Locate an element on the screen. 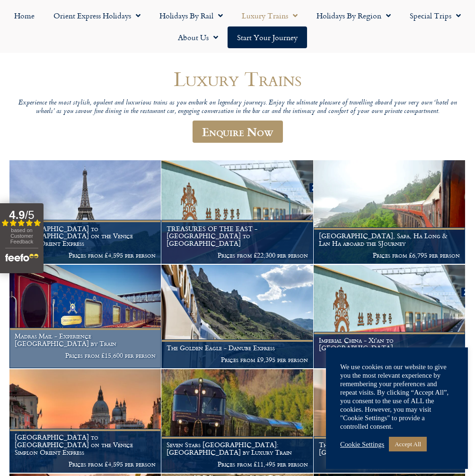 The image size is (475, 476). a: Special Trips is located at coordinates (436, 15).